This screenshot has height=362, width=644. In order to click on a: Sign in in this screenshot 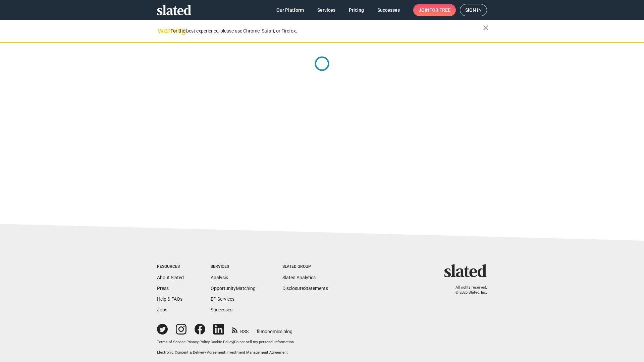, I will do `click(474, 10)`.